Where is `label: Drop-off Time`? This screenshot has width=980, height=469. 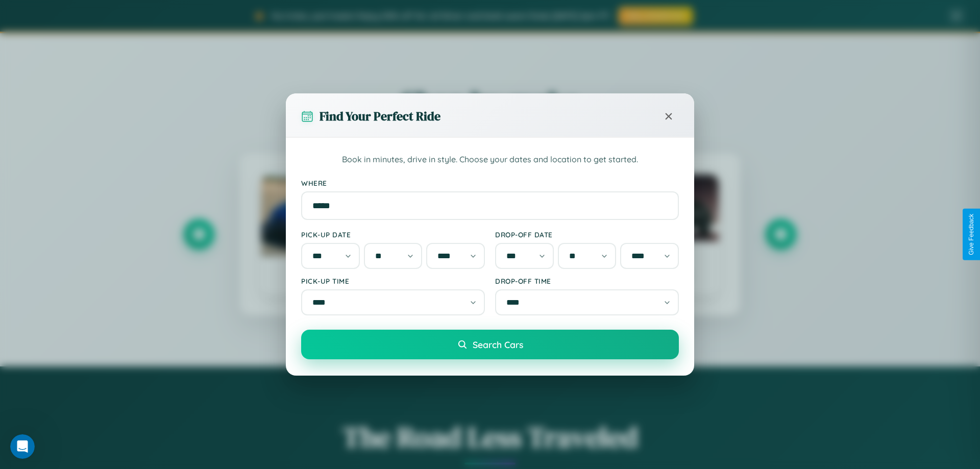 label: Drop-off Time is located at coordinates (587, 281).